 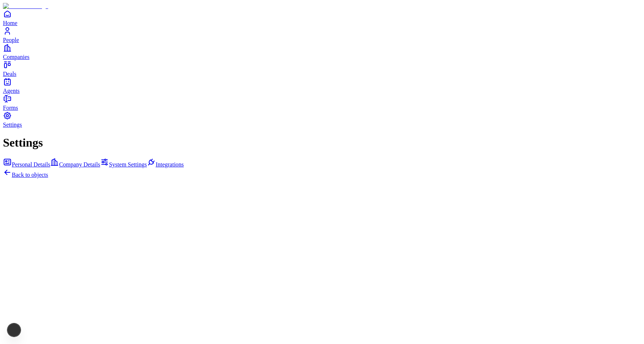 I want to click on span: Personal Details, so click(x=31, y=164).